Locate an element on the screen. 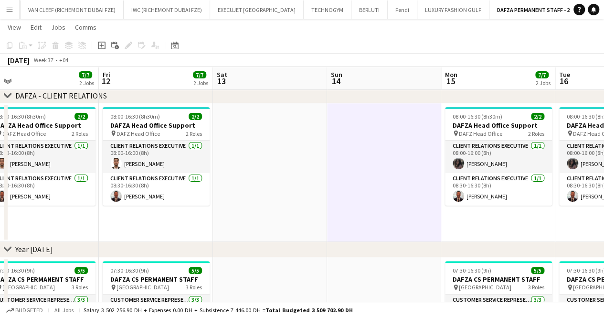 Image resolution: width=604 pixels, height=318 pixels. button: BERLUTI is located at coordinates (370, 10).